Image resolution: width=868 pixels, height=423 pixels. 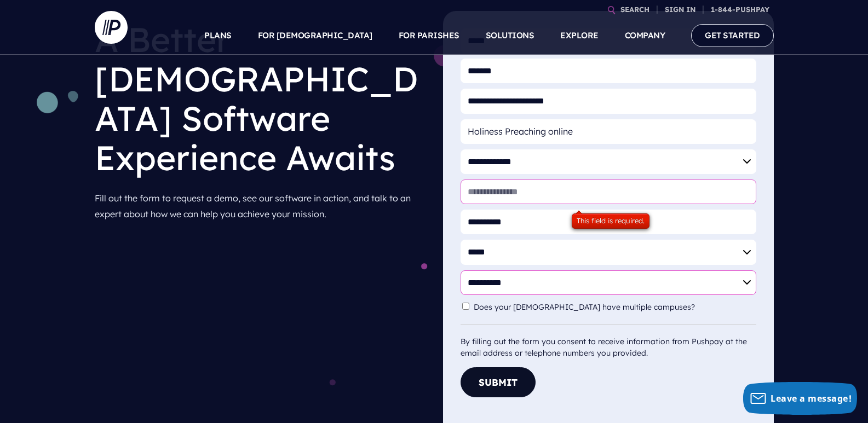 What do you see at coordinates (645, 36) in the screenshot?
I see `a: COMPANY` at bounding box center [645, 36].